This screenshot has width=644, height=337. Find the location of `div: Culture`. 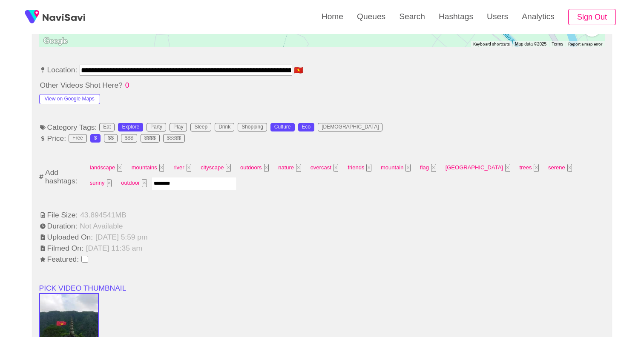

div: Culture is located at coordinates (283, 127).